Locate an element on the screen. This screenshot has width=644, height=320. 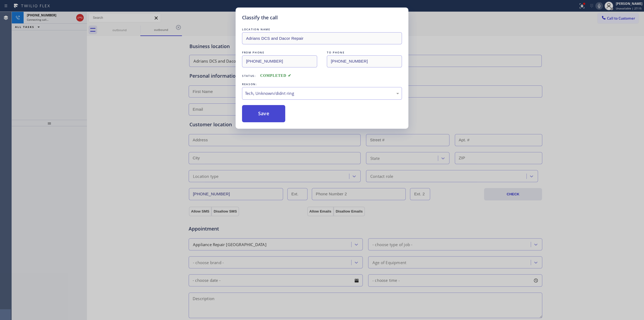
button: Save is located at coordinates (264, 113).